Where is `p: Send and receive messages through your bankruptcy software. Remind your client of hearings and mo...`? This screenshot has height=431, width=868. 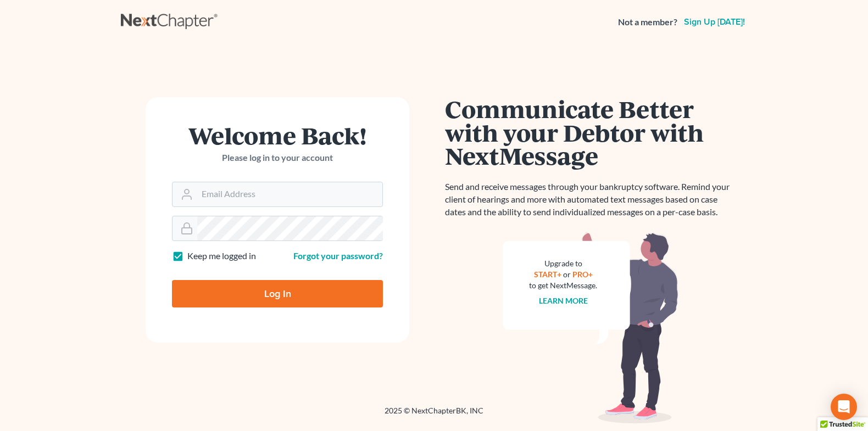 p: Send and receive messages through your bankruptcy software. Remind your client of hearings and mo... is located at coordinates (590, 200).